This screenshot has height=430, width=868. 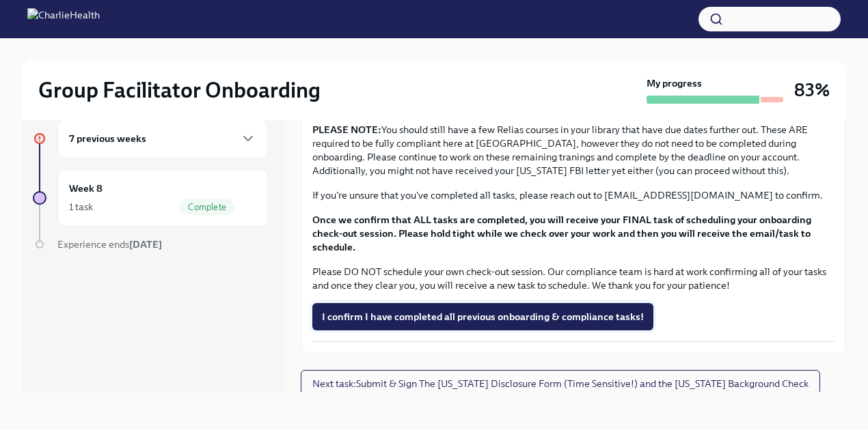 I want to click on button: I confirm I have completed all previous onboarding & compliance tasks!, so click(x=483, y=317).